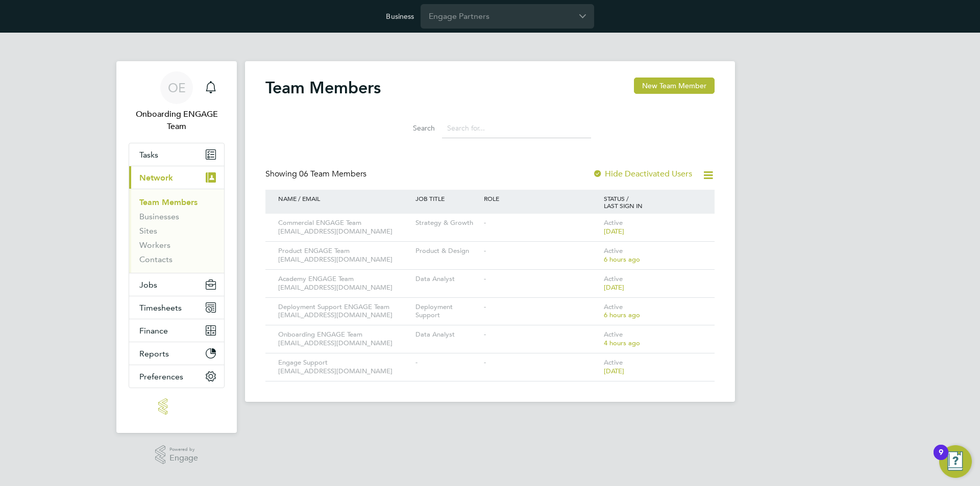 This screenshot has width=980, height=486. Describe the element at coordinates (177, 120) in the screenshot. I see `span: Onboarding ENGAGE Team` at that location.